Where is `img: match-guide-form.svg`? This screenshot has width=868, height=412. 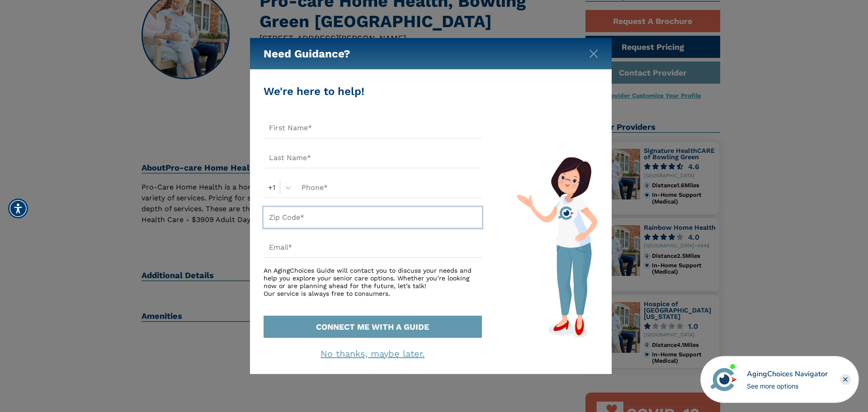 img: match-guide-form.svg is located at coordinates (557, 247).